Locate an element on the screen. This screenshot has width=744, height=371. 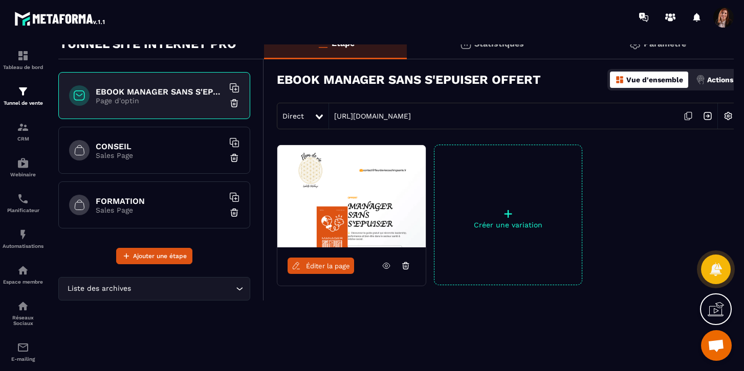
p: Tunnel de vente is located at coordinates (23, 103).